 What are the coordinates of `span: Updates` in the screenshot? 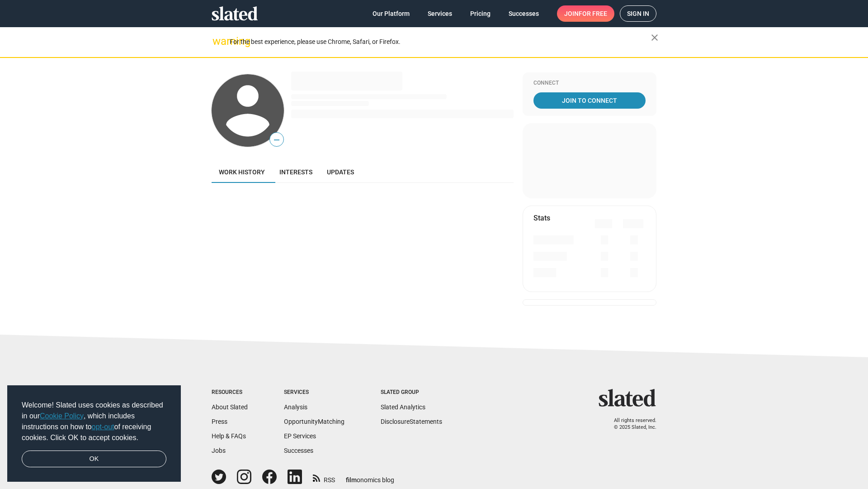 It's located at (340, 172).